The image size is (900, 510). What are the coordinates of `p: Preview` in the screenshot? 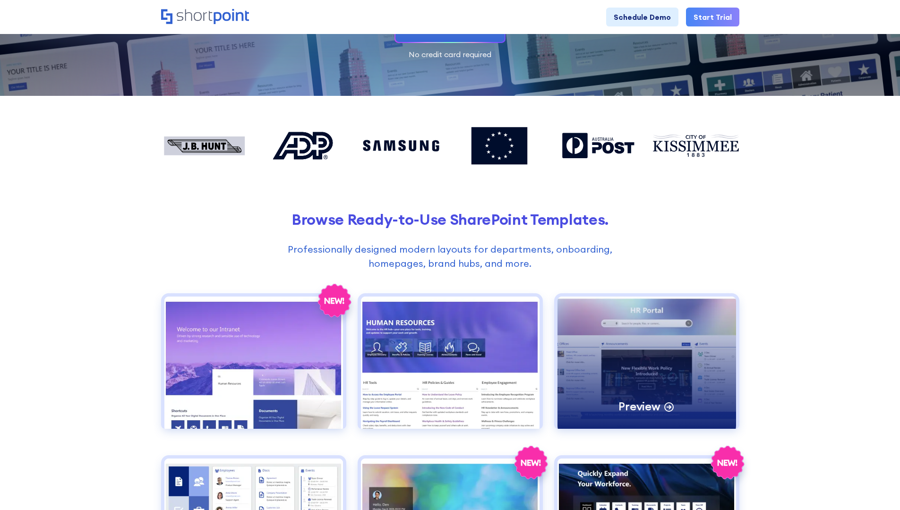 It's located at (639, 406).